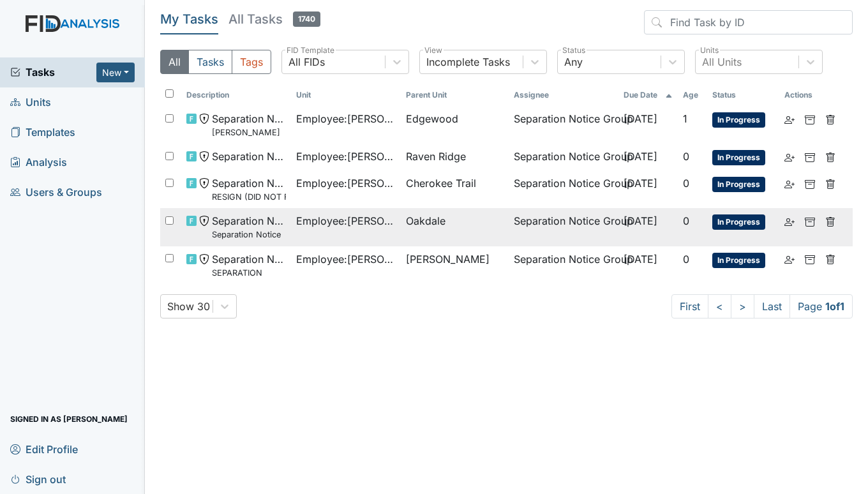 The image size is (868, 494). What do you see at coordinates (249, 125) in the screenshot?
I see `span: Separation Notice Rosiland Clark` at bounding box center [249, 125].